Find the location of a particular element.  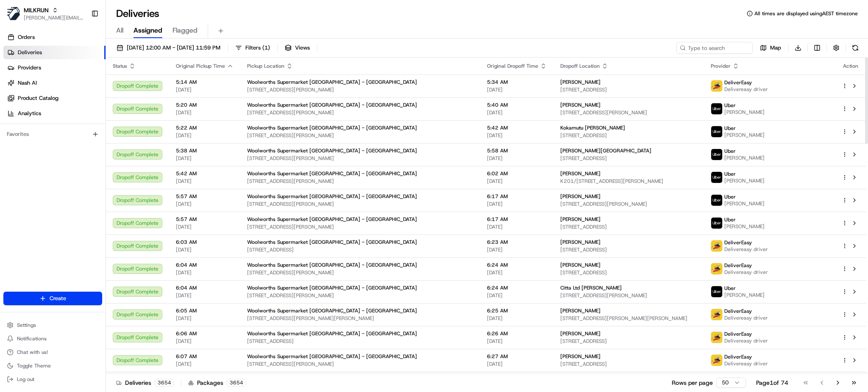

div: Action is located at coordinates (851, 66).